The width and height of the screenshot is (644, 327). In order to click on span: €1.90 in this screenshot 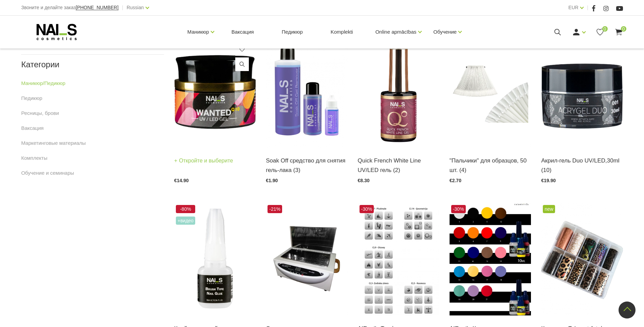, I will do `click(272, 180)`.